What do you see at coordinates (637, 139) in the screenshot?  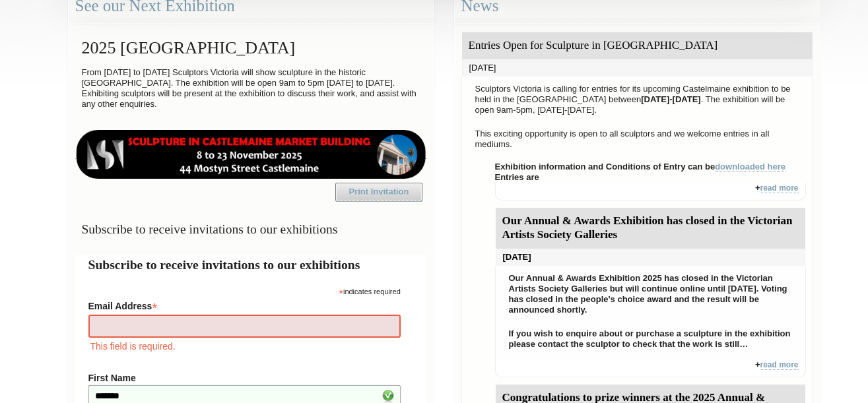 I see `p: This exciting opportunity is open to all sculptors and we welcome entries in all mediums.` at bounding box center [637, 139].